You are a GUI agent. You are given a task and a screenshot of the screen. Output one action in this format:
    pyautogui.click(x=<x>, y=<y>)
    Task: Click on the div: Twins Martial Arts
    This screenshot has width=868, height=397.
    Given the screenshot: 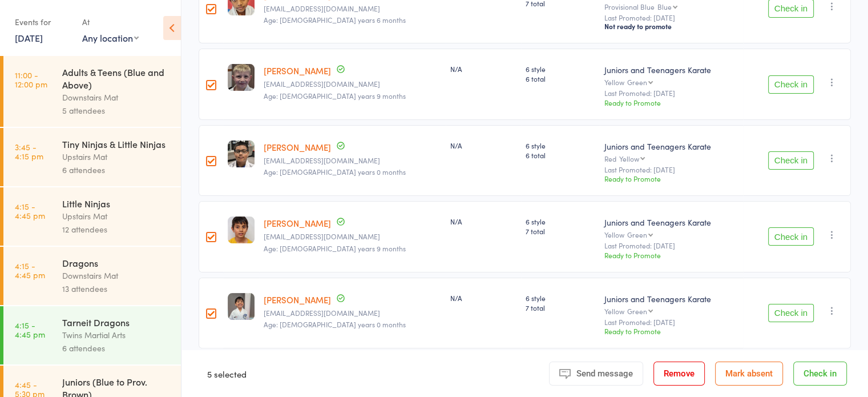 What is the action you would take?
    pyautogui.click(x=116, y=334)
    